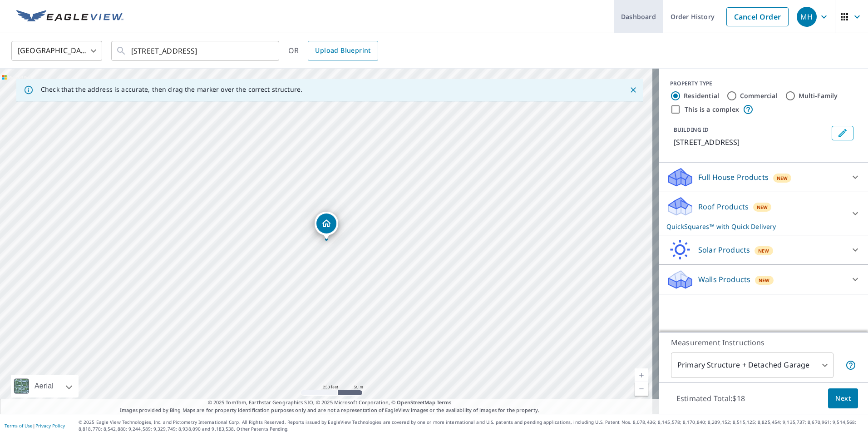 Image resolution: width=868 pixels, height=437 pixels. What do you see at coordinates (329, 402) in the screenshot?
I see `span: © 2025 TomTom, Earthstar Geographics SIO, © 2025 Microsoft Corporation, ©` at bounding box center [329, 402].